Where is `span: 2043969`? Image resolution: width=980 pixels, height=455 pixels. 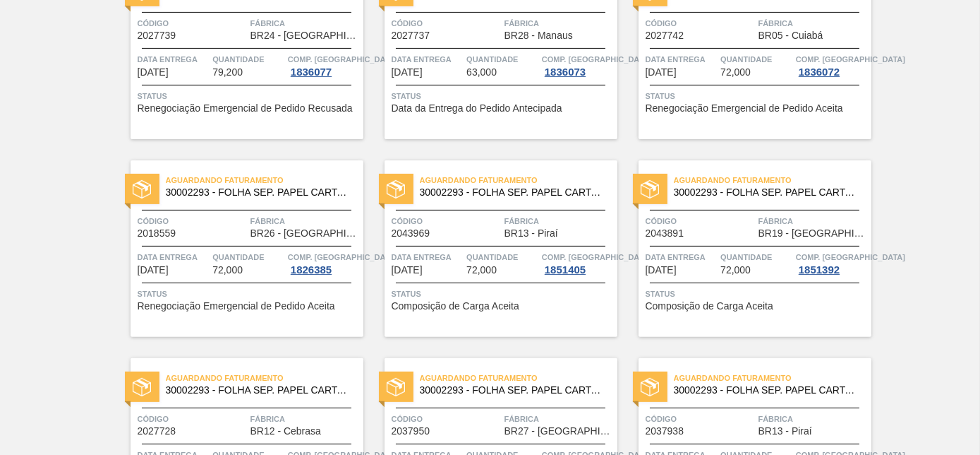
span: 2043969 is located at coordinates (410, 233).